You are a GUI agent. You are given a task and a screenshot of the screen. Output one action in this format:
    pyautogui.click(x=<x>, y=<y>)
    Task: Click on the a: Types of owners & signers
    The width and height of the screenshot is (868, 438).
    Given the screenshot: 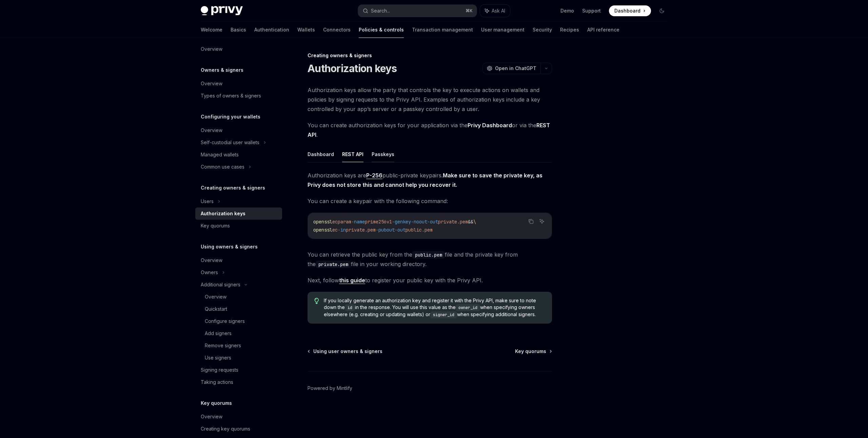 What is the action you would take?
    pyautogui.click(x=239, y=96)
    